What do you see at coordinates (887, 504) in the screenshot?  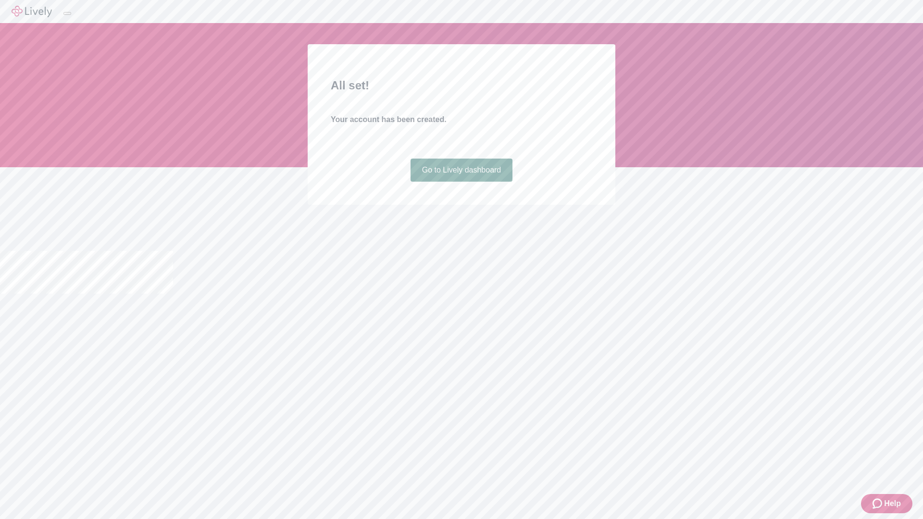 I see `button: Zendesk support iconHelp` at bounding box center [887, 504].